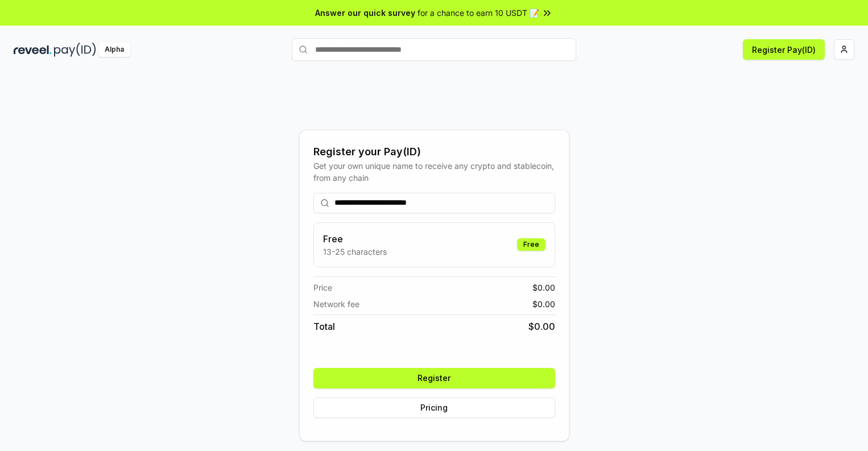  Describe the element at coordinates (355, 251) in the screenshot. I see `p: 13-25 characters` at that location.